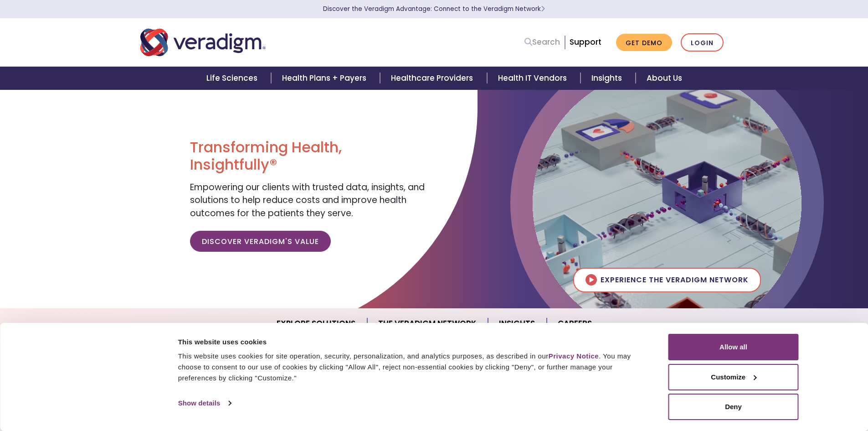 Image resolution: width=868 pixels, height=431 pixels. What do you see at coordinates (427, 323) in the screenshot?
I see `a: The Veradigm Network` at bounding box center [427, 323].